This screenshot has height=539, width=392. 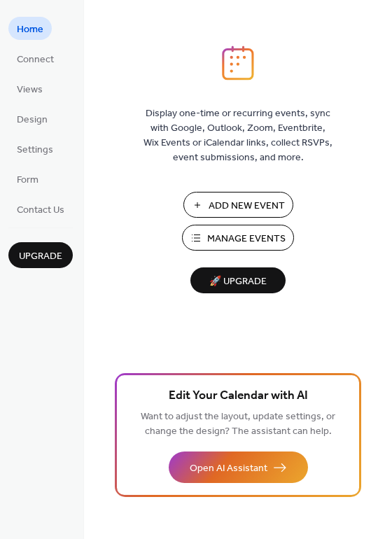 I want to click on span: Form, so click(x=27, y=180).